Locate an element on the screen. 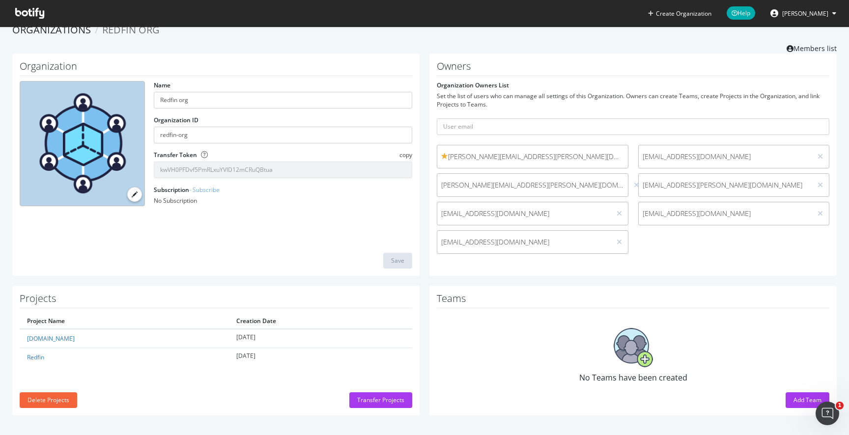 The height and width of the screenshot is (435, 849). button: Create Organization is located at coordinates (679, 13).